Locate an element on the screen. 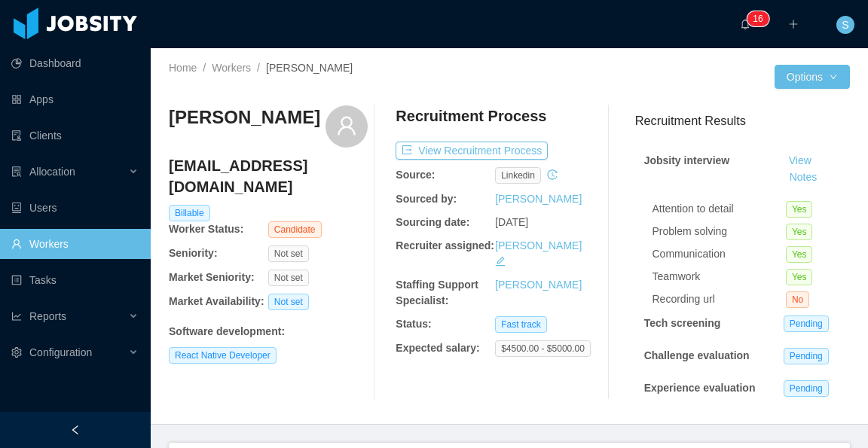 The height and width of the screenshot is (448, 868). strong: Tech screening is located at coordinates (683, 323).